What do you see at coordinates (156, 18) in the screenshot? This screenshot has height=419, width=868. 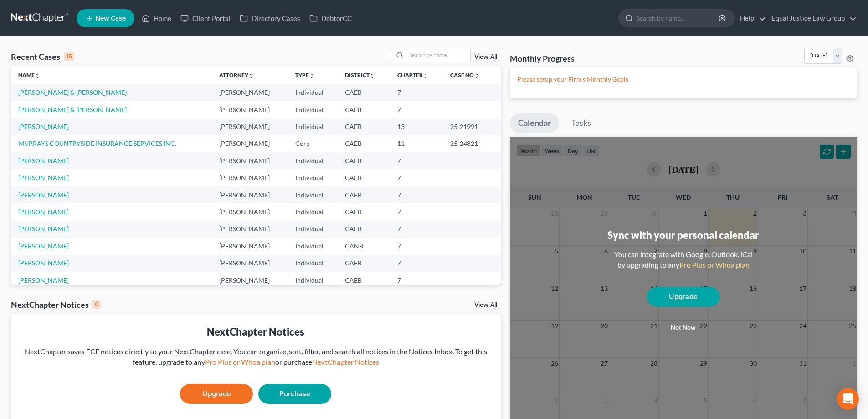 I see `a: Home` at bounding box center [156, 18].